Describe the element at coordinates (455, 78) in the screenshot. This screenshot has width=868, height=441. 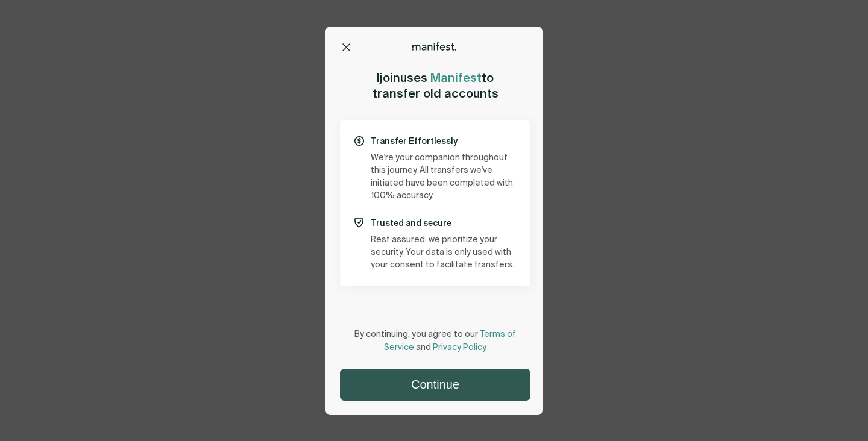
I see `span: Manifest` at that location.